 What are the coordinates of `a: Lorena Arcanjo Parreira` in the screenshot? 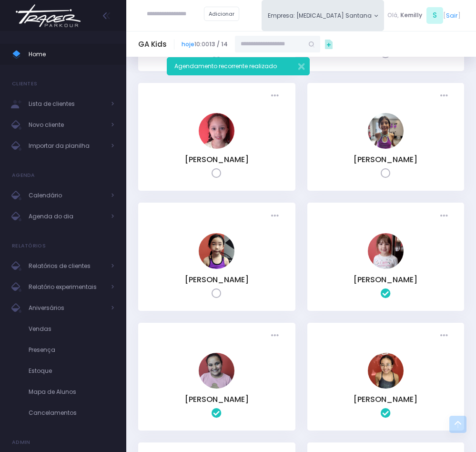 It's located at (385, 146).